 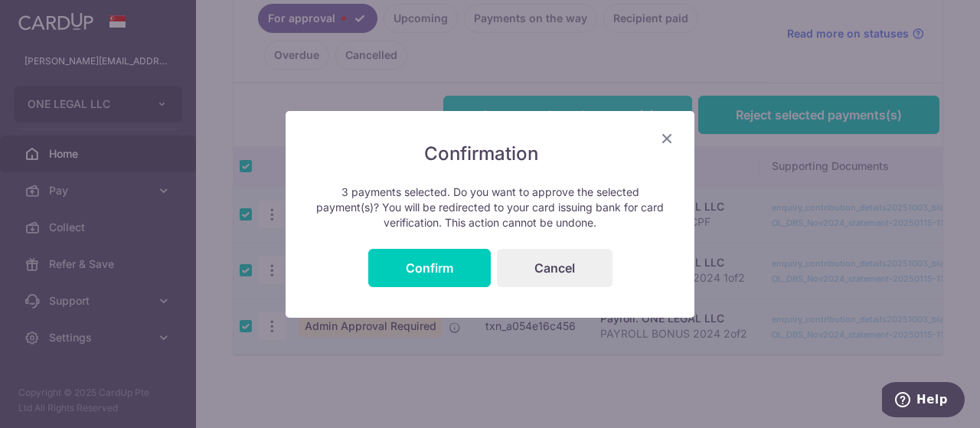 What do you see at coordinates (667, 139) in the screenshot?
I see `button: Close` at bounding box center [667, 139].